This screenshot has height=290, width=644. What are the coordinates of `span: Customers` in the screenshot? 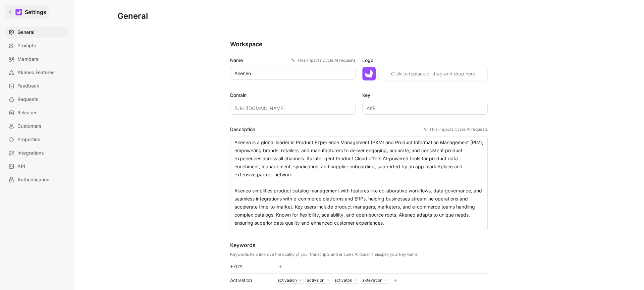 It's located at (30, 126).